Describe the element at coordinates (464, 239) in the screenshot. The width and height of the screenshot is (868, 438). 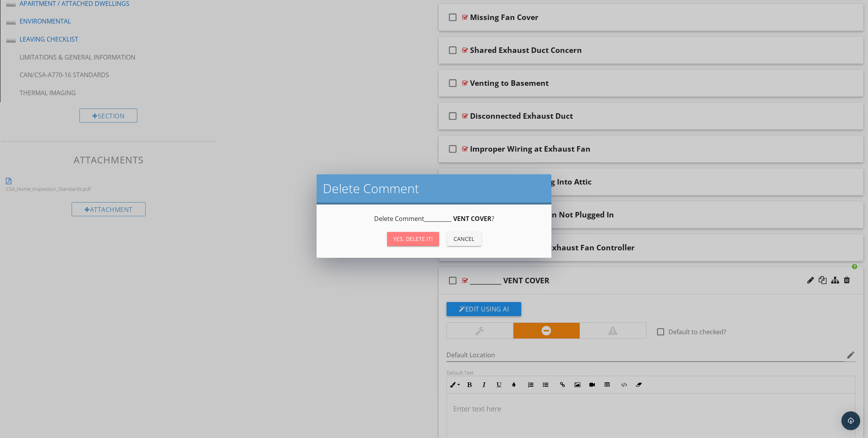
I see `div: Cancel` at that location.